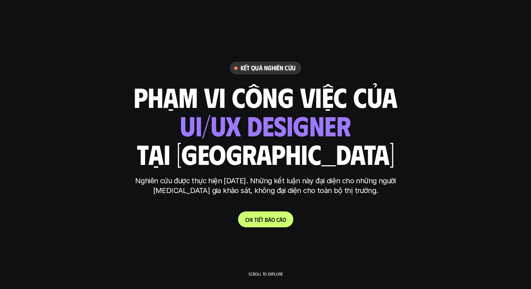 The height and width of the screenshot is (289, 531). I want to click on a: Chitiếtbáocáo, so click(265, 219).